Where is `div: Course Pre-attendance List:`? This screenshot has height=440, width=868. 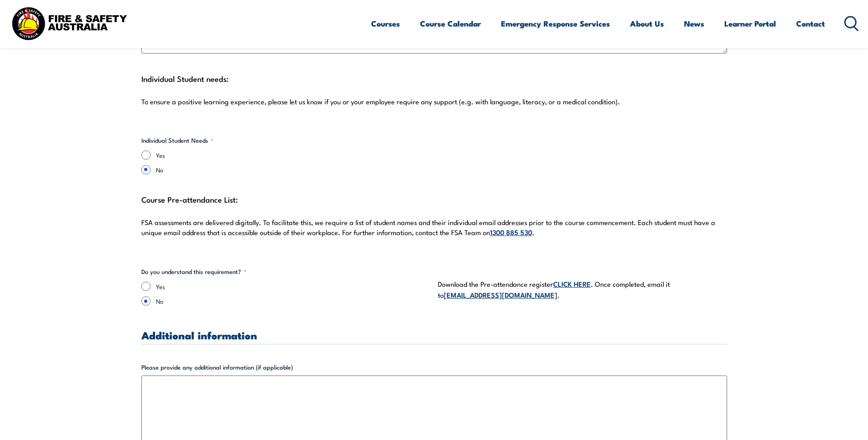
div: Course Pre-attendance List: is located at coordinates (434, 220).